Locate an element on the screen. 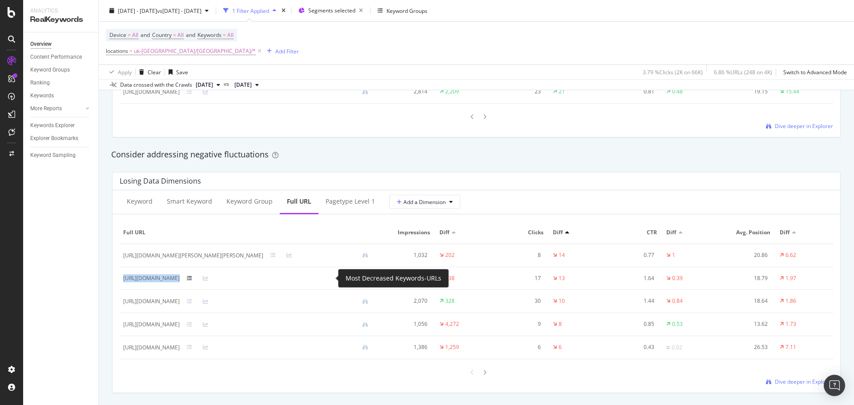 This screenshot has height=405, width=854. div: Keyword Sampling is located at coordinates (53, 155).